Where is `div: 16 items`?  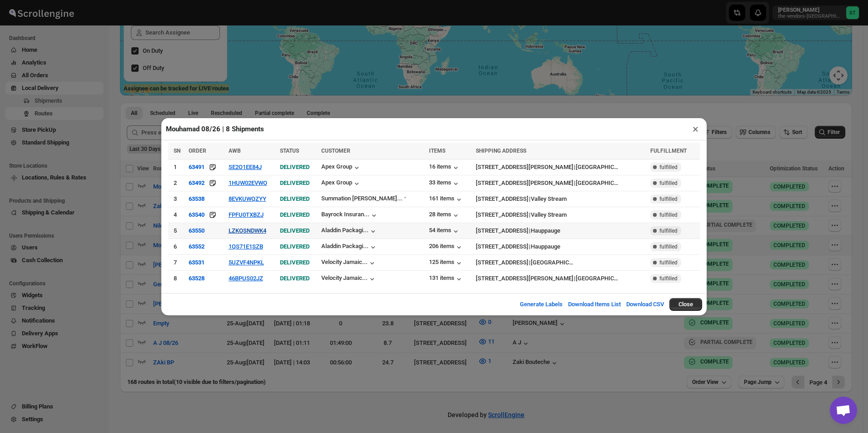 div: 16 items is located at coordinates (445, 168).